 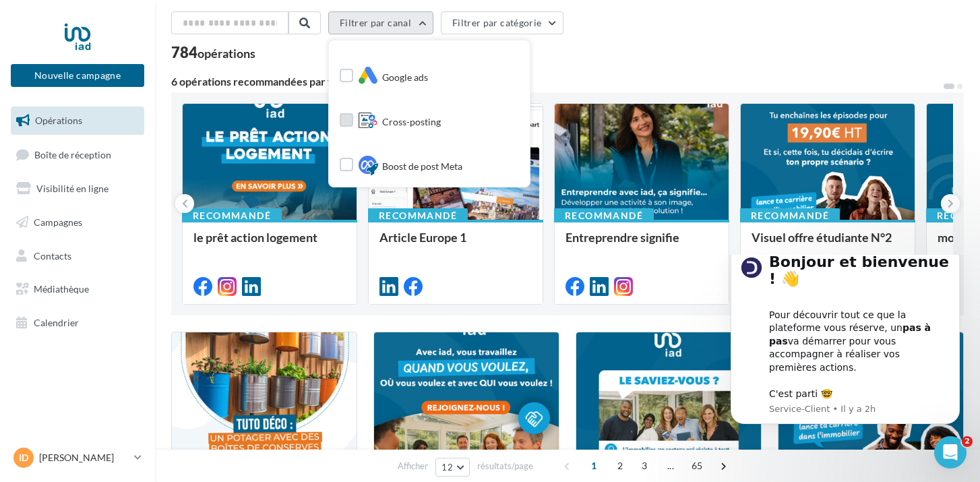 What do you see at coordinates (822, 237) in the screenshot?
I see `span: Visuel offre étudiante N°2` at bounding box center [822, 237].